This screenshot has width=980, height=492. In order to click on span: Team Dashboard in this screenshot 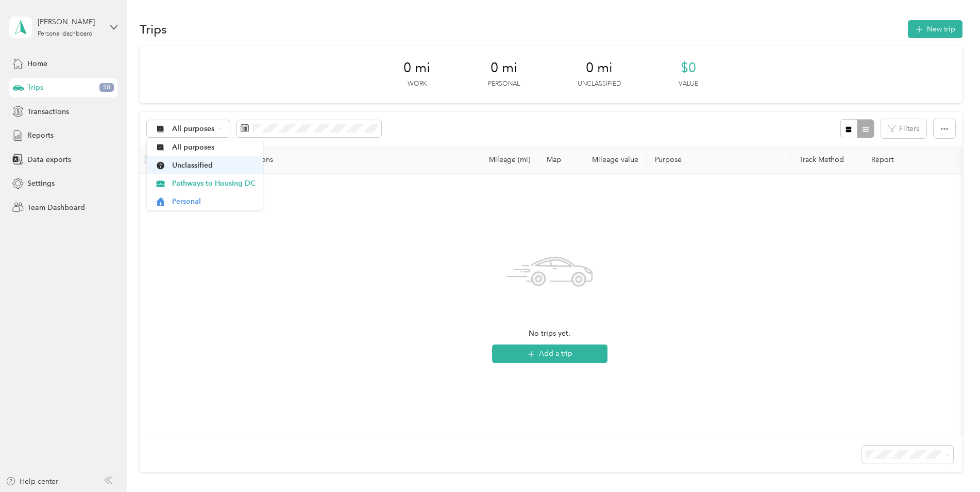, I will do `click(56, 208)`.